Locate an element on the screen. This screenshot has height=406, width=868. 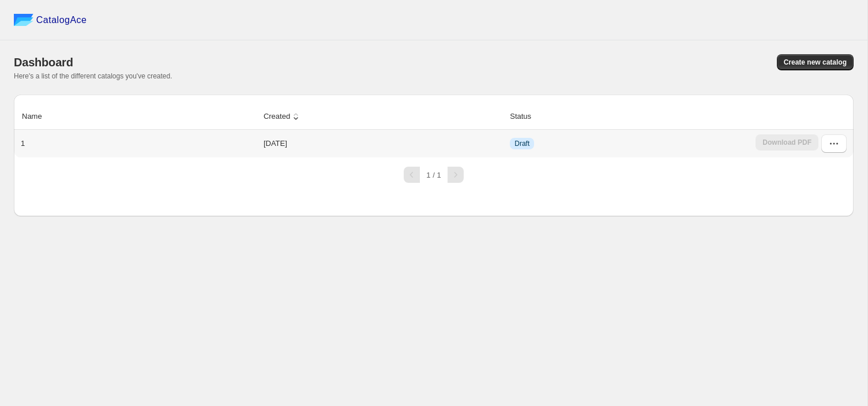
span: Dashboard is located at coordinates (43, 63).